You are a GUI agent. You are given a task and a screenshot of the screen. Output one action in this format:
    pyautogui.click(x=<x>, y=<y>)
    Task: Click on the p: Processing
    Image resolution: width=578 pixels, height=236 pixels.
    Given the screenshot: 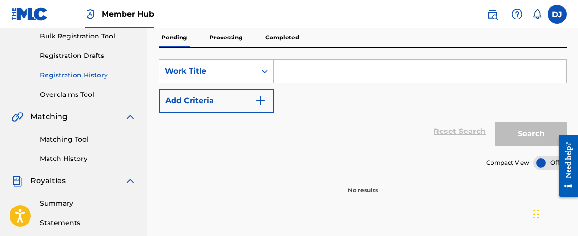 What is the action you would take?
    pyautogui.click(x=226, y=38)
    